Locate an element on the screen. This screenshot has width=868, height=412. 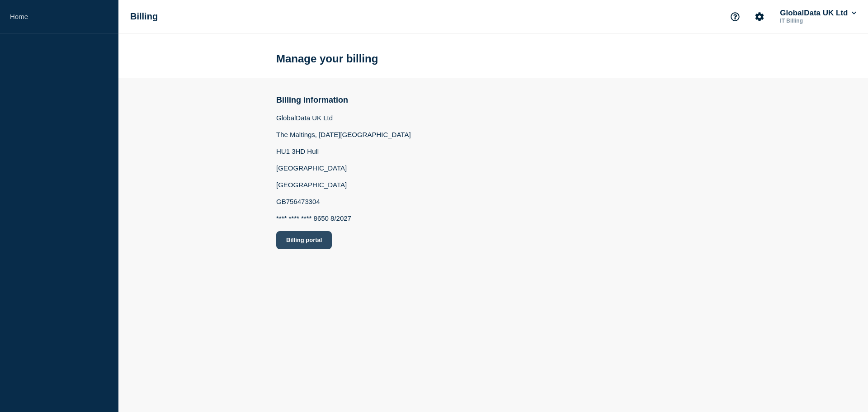
button: Billing portal is located at coordinates (304, 240).